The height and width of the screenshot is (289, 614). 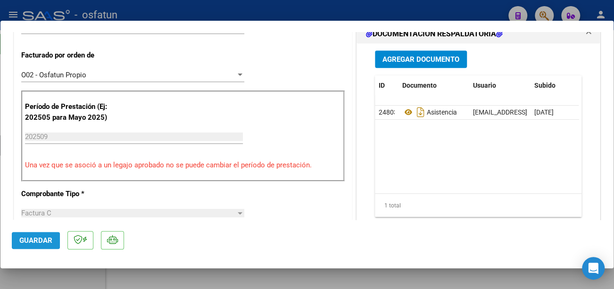 I want to click on div: Open Intercom Messenger, so click(x=593, y=268).